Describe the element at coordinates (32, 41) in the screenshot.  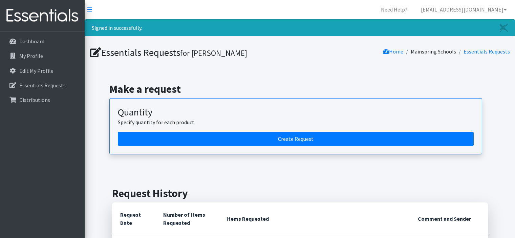
I see `p: Dashboard` at that location.